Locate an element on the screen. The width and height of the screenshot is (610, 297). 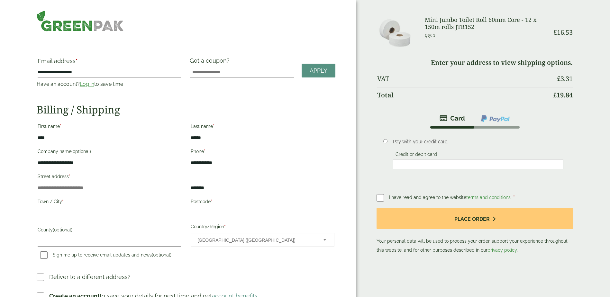
label: Email address is located at coordinates (109, 63).